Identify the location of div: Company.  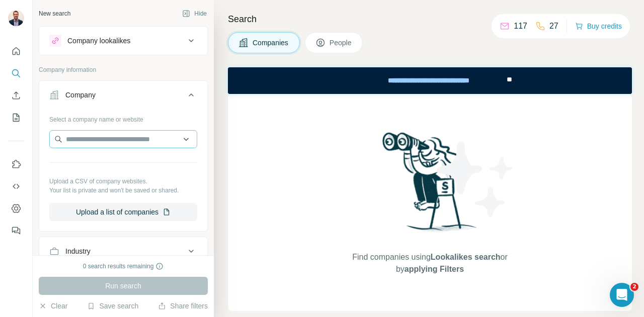
(81, 95).